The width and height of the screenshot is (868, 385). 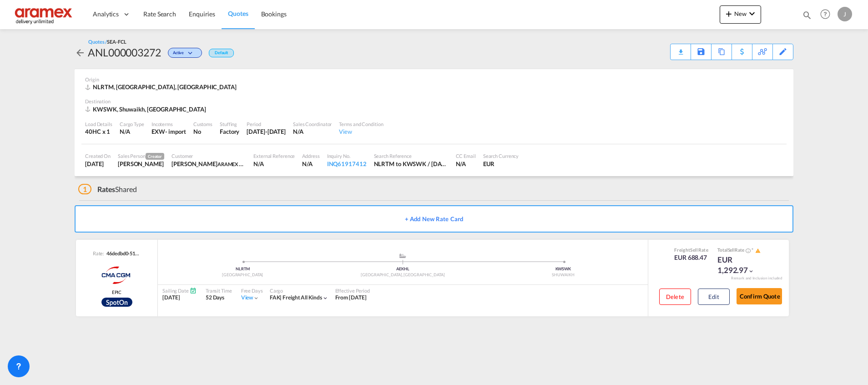 What do you see at coordinates (274, 13) in the screenshot?
I see `span: Bookings` at bounding box center [274, 13].